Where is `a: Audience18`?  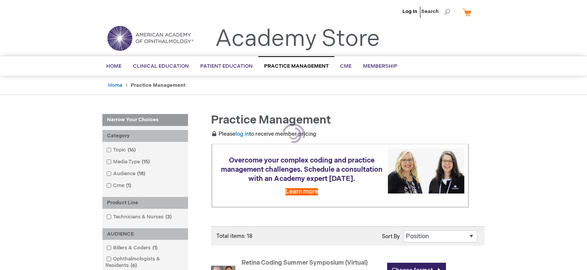 a: Audience18 is located at coordinates (126, 174).